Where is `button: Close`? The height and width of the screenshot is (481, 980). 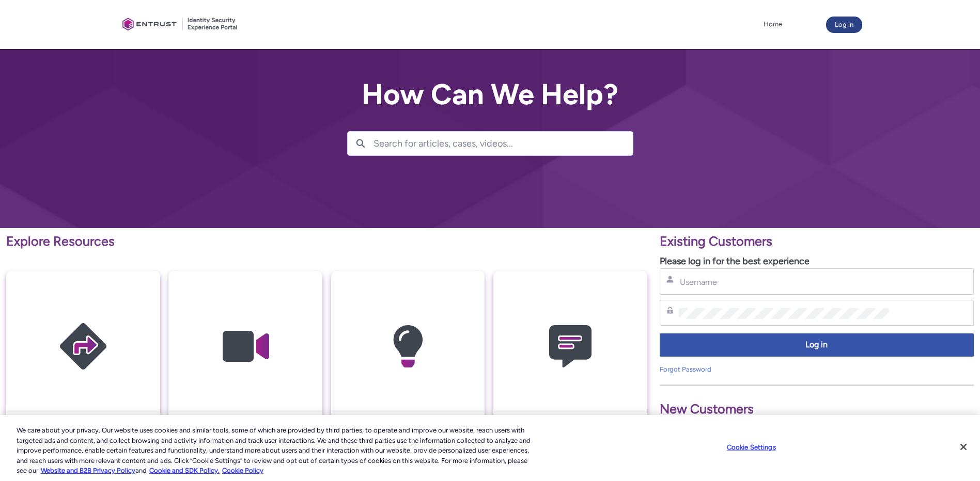
button: Close is located at coordinates (963, 447).